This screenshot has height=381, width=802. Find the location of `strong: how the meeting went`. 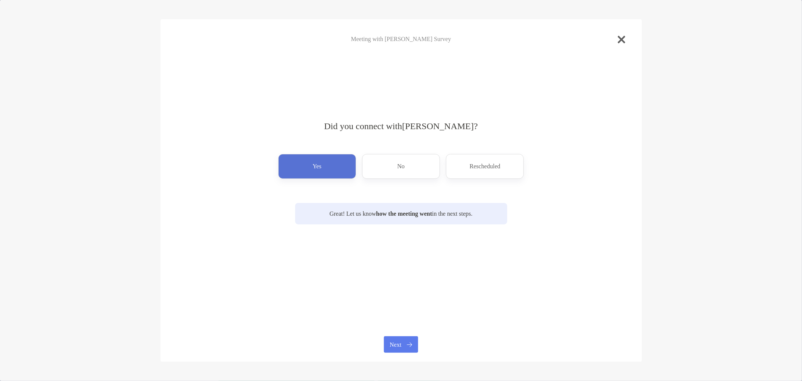

strong: how the meeting went is located at coordinates (404, 213).